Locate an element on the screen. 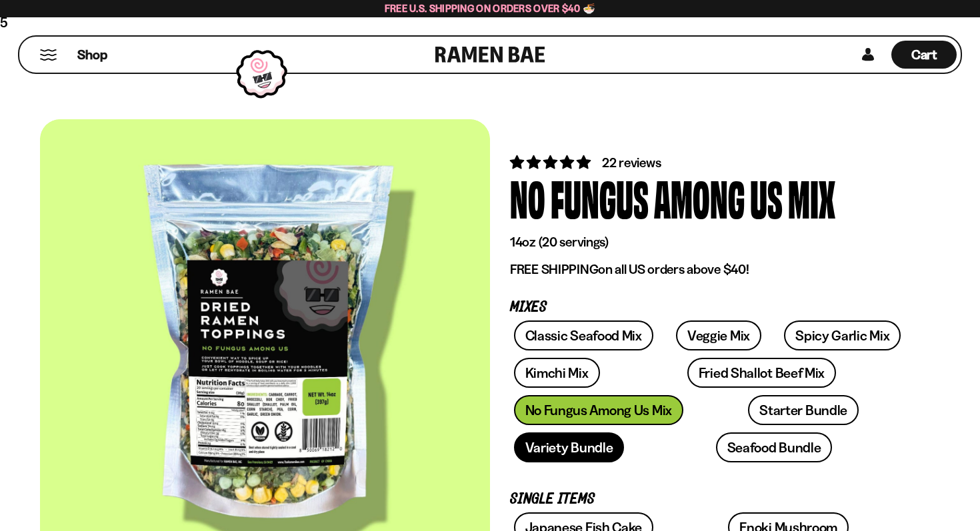  strong: FREE SHIPPING is located at coordinates (554, 270).